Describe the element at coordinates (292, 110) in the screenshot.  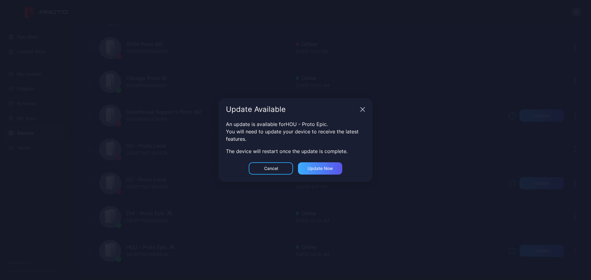
I see `div: Update Available` at that location.